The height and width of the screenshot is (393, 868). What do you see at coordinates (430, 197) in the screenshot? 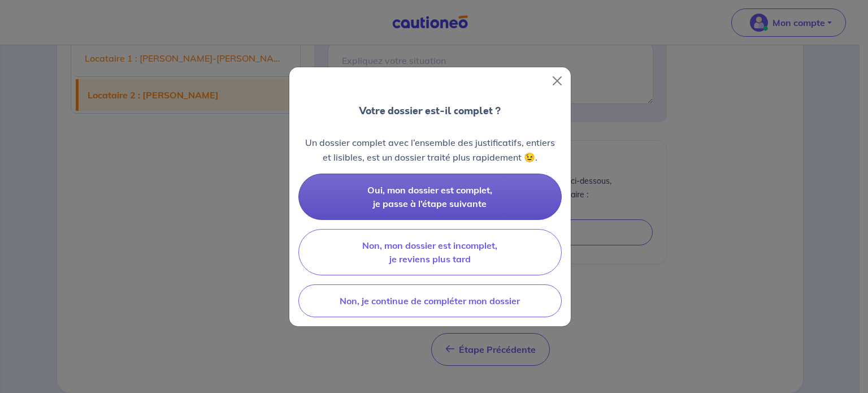
I see `button: Oui, mon dossier est complet, je passe à l’étape suivante` at bounding box center [430, 197].